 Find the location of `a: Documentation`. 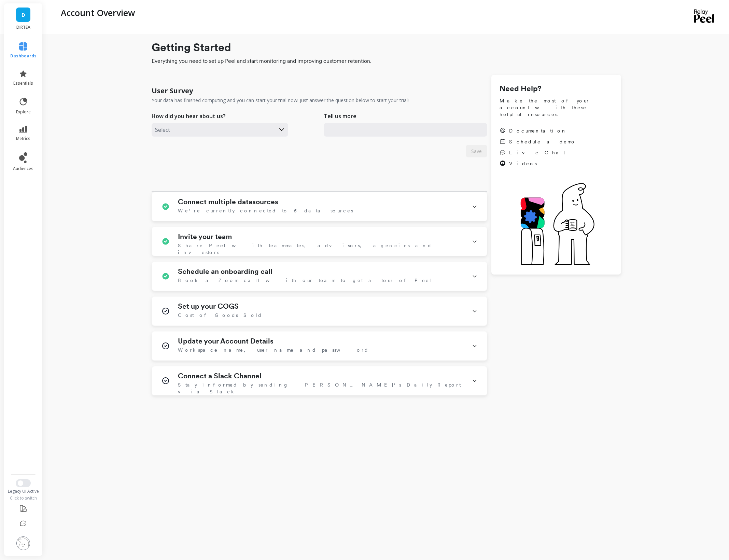

a: Documentation is located at coordinates (538, 131).